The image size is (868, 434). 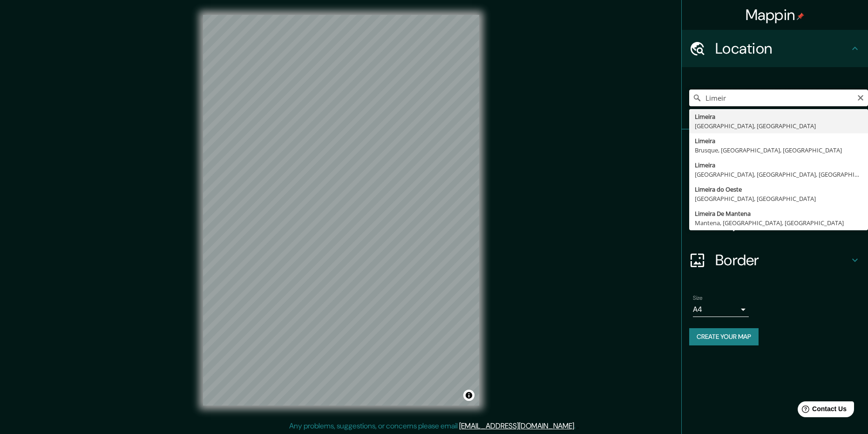 What do you see at coordinates (469, 395) in the screenshot?
I see `button: Toggle attribution` at bounding box center [469, 395].